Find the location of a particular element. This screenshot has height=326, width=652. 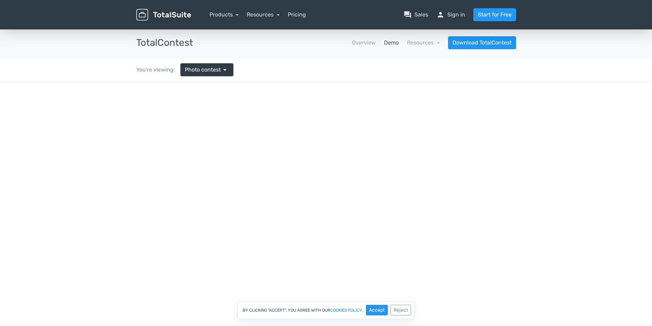

button: Reject is located at coordinates (400, 310).